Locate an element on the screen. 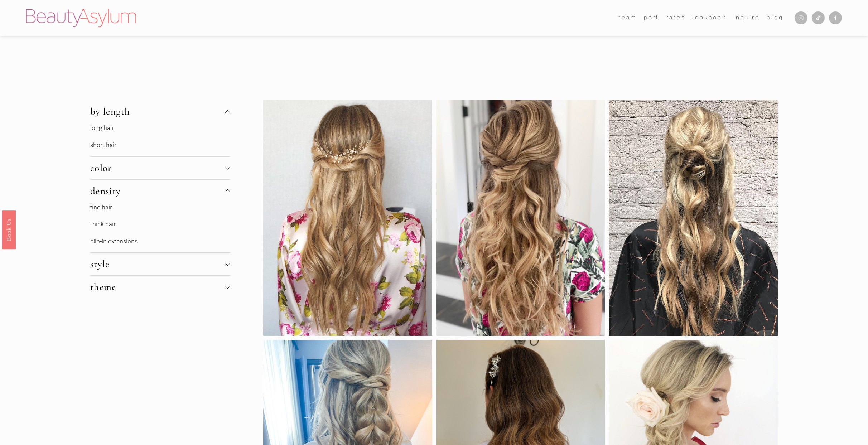 Image resolution: width=868 pixels, height=445 pixels. span: theme is located at coordinates (157, 286).